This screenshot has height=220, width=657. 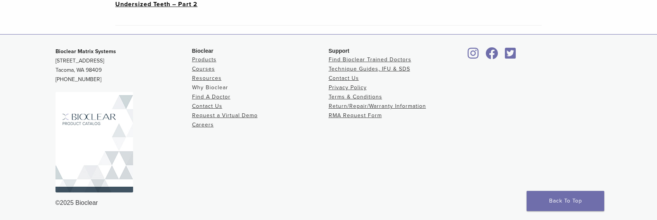 What do you see at coordinates (203, 69) in the screenshot?
I see `a: Courses` at bounding box center [203, 69].